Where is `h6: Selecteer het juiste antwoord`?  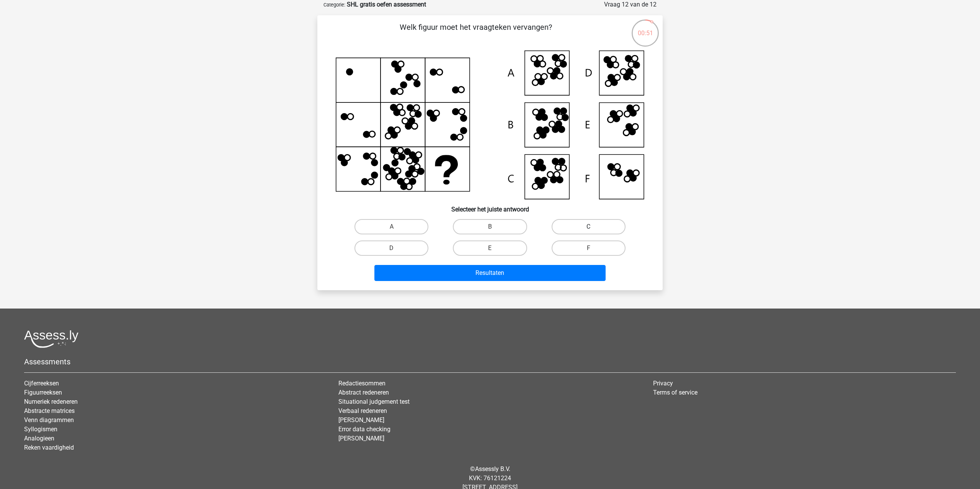
h6: Selecteer het juiste antwoord is located at coordinates (490, 206).